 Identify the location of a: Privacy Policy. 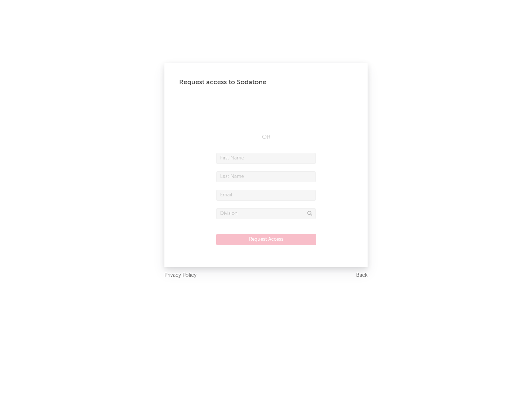
(180, 275).